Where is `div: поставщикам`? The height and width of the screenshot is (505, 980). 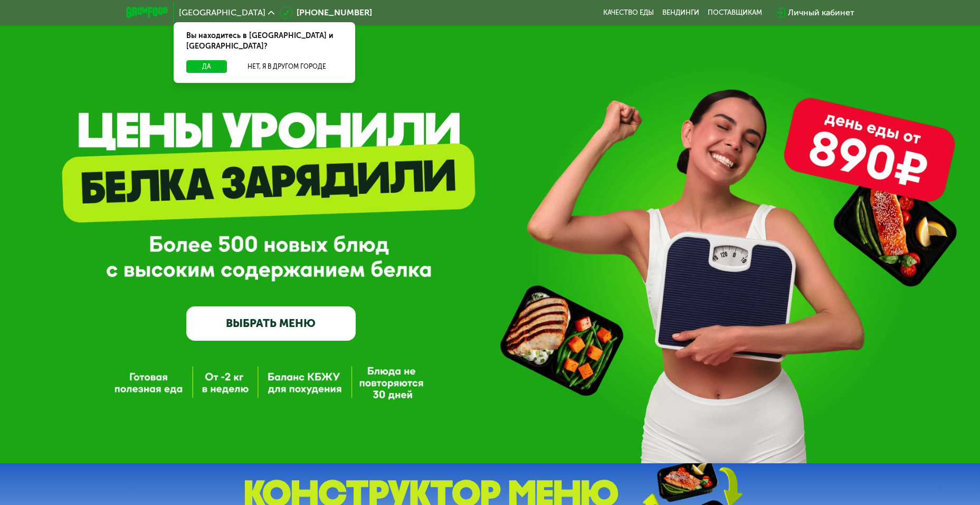
div: поставщикам is located at coordinates (735, 12).